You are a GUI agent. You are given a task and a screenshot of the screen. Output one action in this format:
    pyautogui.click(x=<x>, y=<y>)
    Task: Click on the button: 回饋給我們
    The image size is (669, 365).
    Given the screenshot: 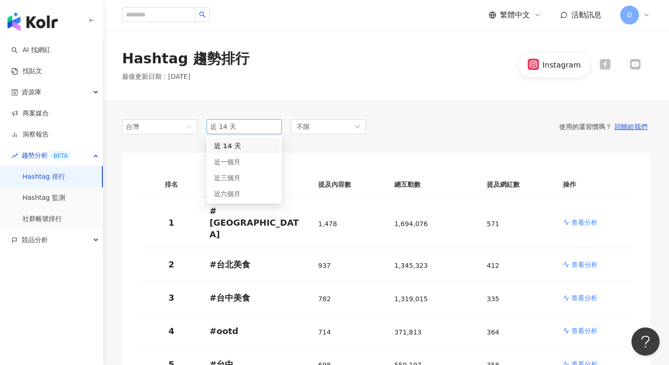 What is the action you would take?
    pyautogui.click(x=631, y=127)
    